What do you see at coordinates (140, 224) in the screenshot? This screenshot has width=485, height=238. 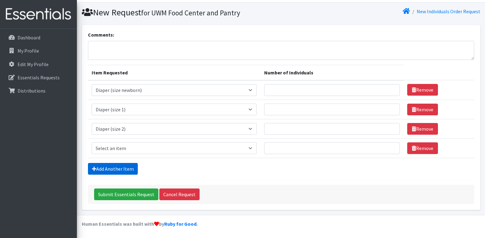 I see `strong: Human Essentials was built with by .` at bounding box center [140, 224].